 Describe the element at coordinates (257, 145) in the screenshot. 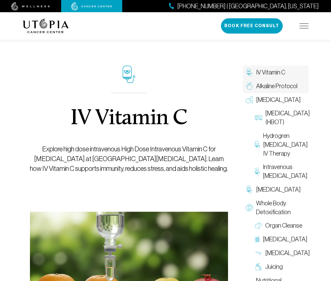

I see `img: Hydrogren Peroxide IV Therapy` at that location.